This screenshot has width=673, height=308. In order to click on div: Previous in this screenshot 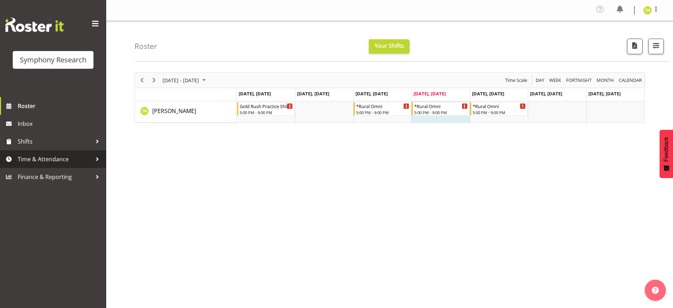, I will do `click(142, 80)`.